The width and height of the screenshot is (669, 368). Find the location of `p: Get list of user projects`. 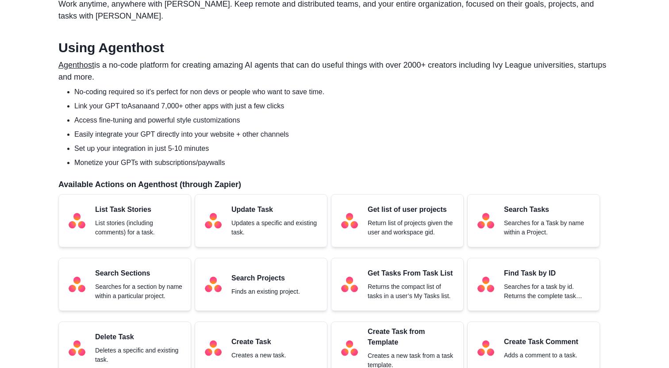

p: Get list of user projects is located at coordinates (412, 210).